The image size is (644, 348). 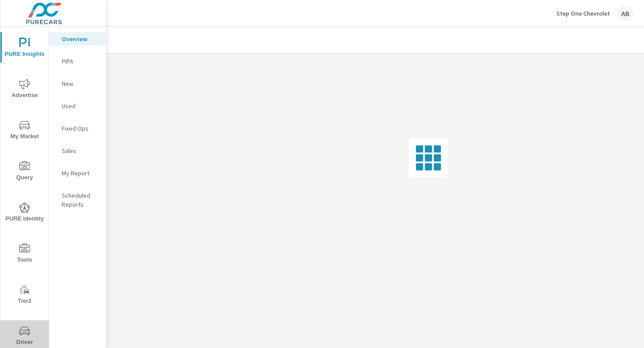 What do you see at coordinates (25, 295) in the screenshot?
I see `span: Tier2` at bounding box center [25, 295].